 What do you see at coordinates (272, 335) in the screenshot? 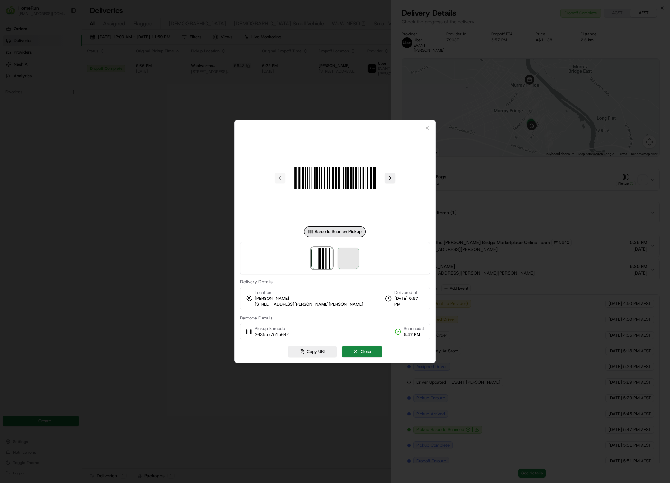
I see `span: 2635577515642` at bounding box center [272, 335].